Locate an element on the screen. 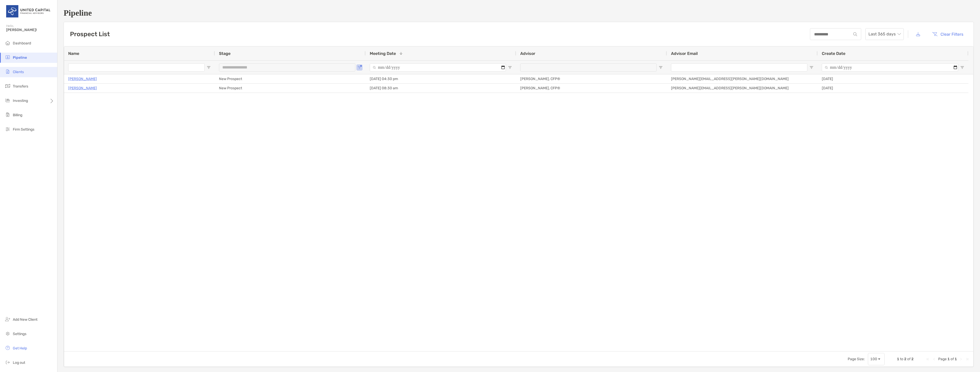 This screenshot has width=980, height=372. img: get-help icon is located at coordinates (8, 348).